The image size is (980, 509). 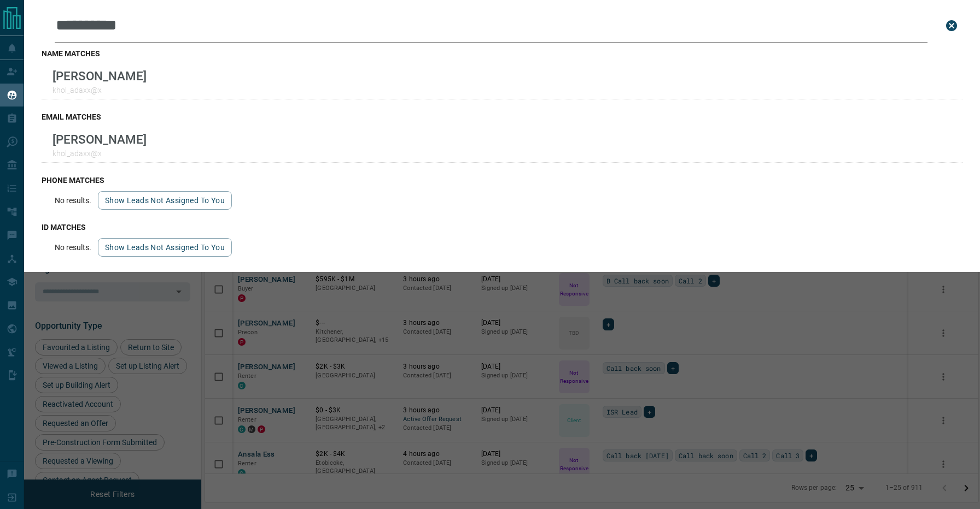 What do you see at coordinates (502, 180) in the screenshot?
I see `h3: phone matches` at bounding box center [502, 180].